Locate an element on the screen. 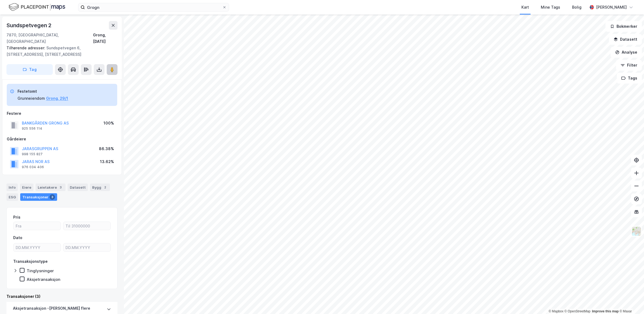 This screenshot has height=314, width=644. div: Tinglysninger is located at coordinates (40, 270).